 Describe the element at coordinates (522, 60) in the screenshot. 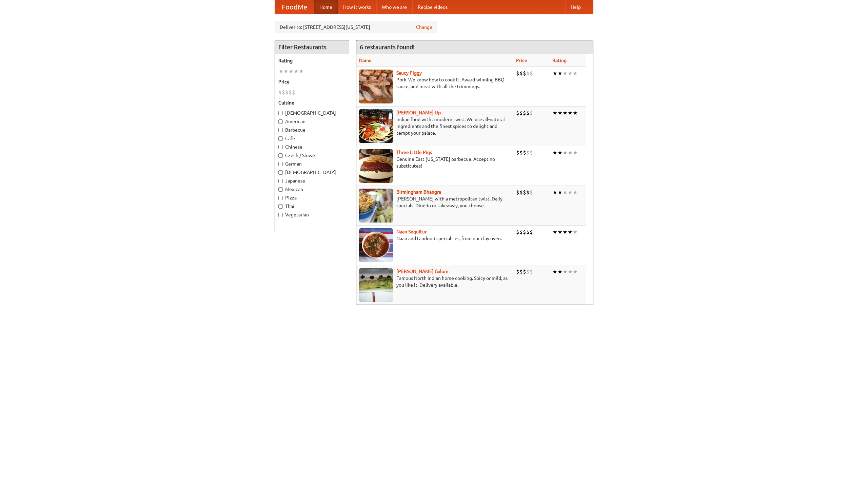

I see `a: Price` at that location.